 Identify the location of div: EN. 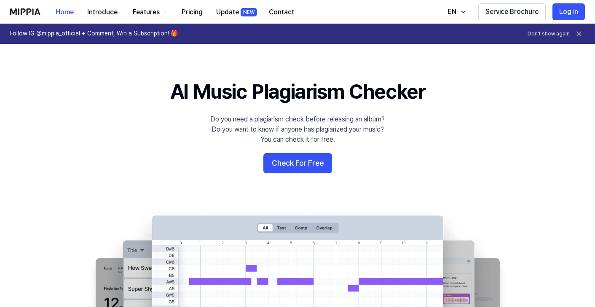
(452, 12).